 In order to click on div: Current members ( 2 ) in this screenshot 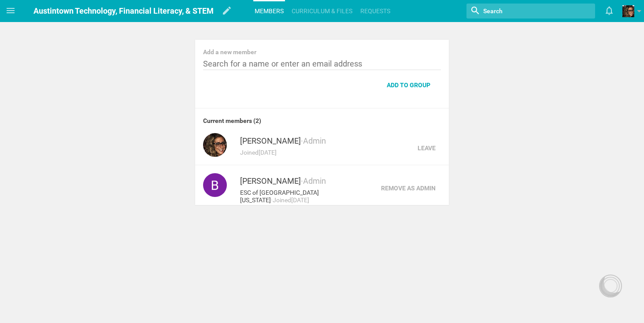, I will do `click(322, 117)`.